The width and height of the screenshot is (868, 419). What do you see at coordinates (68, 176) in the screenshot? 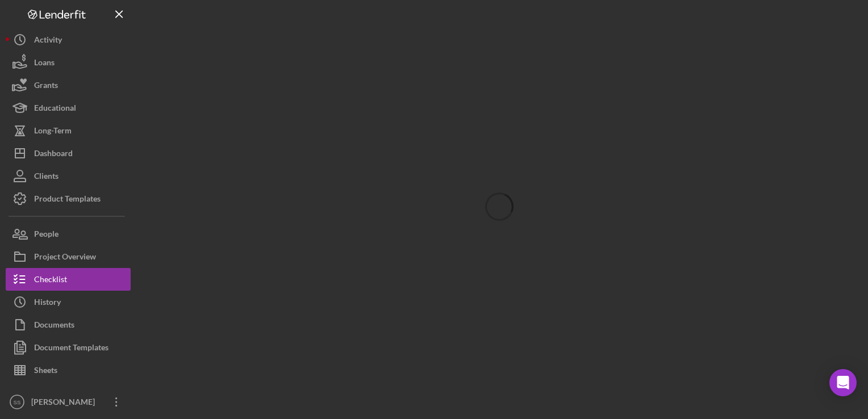
I see `button: Clients` at bounding box center [68, 176].